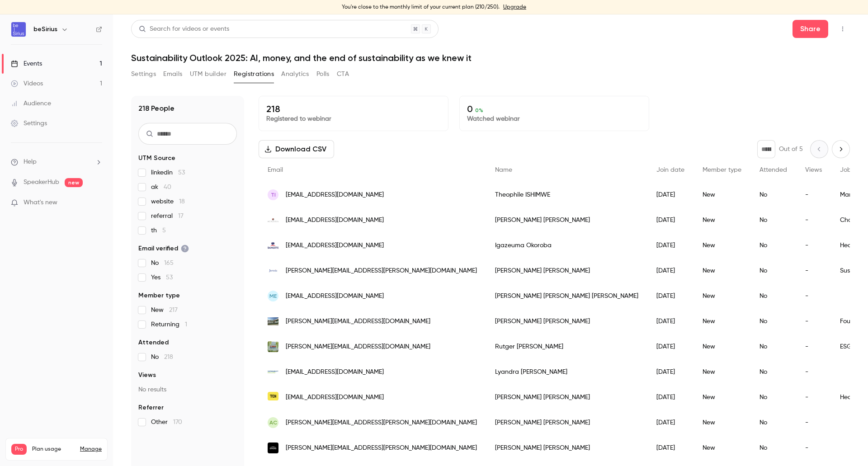 This screenshot has width=868, height=466. I want to click on span: 170, so click(177, 422).